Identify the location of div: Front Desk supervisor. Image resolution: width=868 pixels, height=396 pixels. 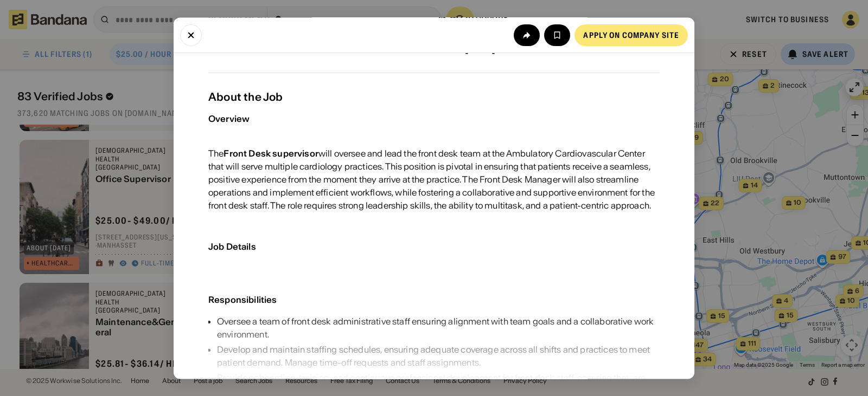
(271, 154).